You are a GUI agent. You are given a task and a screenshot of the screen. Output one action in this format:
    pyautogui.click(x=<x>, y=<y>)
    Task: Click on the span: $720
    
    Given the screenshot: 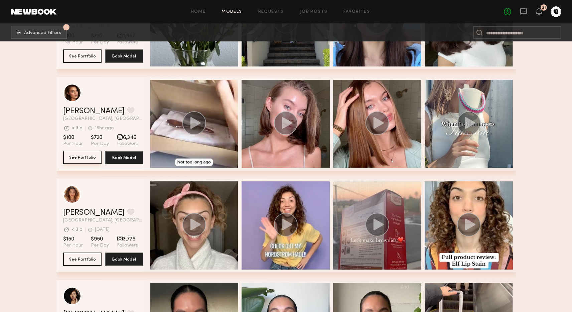 What is the action you would take?
    pyautogui.click(x=100, y=138)
    